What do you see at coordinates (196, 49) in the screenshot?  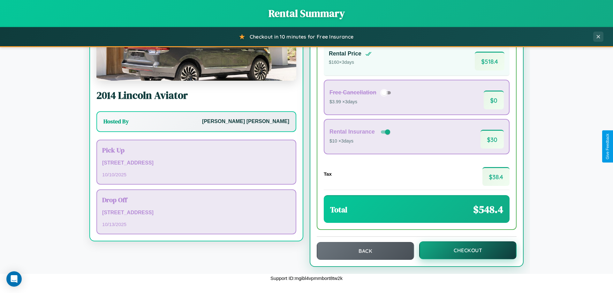 I see `img: Lincoln Aviator` at bounding box center [196, 49].